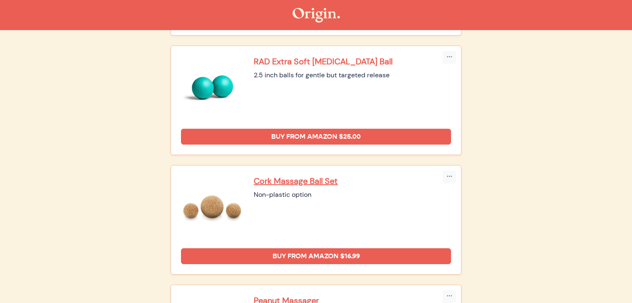  I want to click on div: 2.5 inch balls for gentle but targeted release, so click(352, 75).